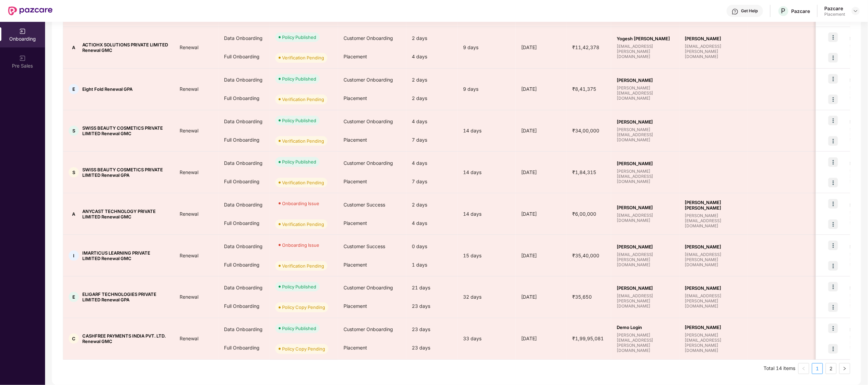  I want to click on span: ₹11,42,378, so click(586, 47).